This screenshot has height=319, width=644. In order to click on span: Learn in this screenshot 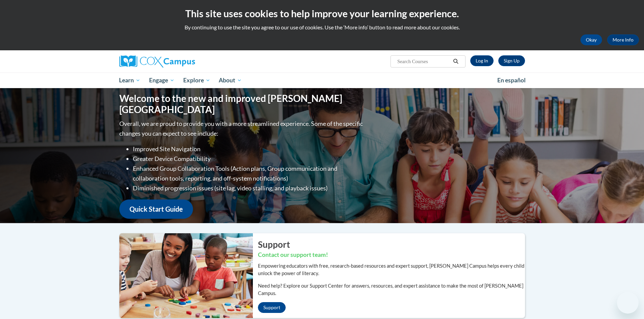, I will do `click(129, 80)`.